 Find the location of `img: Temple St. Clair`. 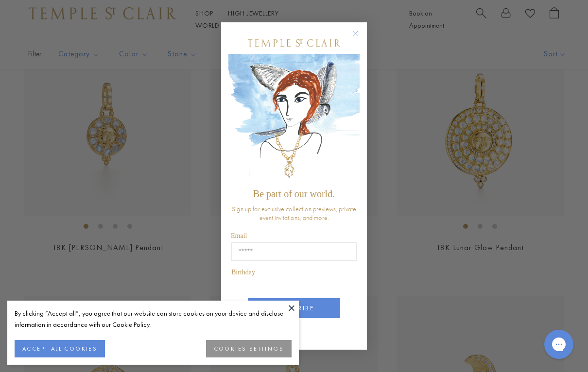

img: Temple St. Clair is located at coordinates (294, 42).